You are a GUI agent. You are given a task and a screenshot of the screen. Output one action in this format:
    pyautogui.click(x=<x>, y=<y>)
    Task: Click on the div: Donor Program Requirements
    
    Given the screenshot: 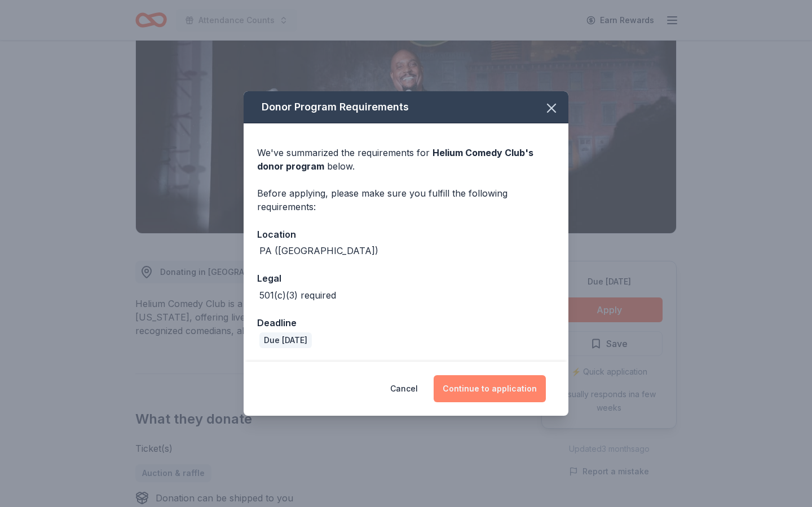 What is the action you would take?
    pyautogui.click(x=406, y=107)
    